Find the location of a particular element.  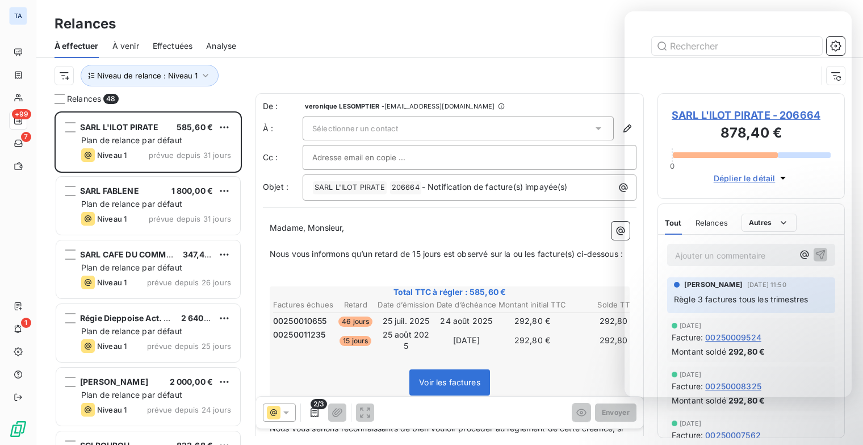

span: prévue depuis 24 jours is located at coordinates (189, 409).